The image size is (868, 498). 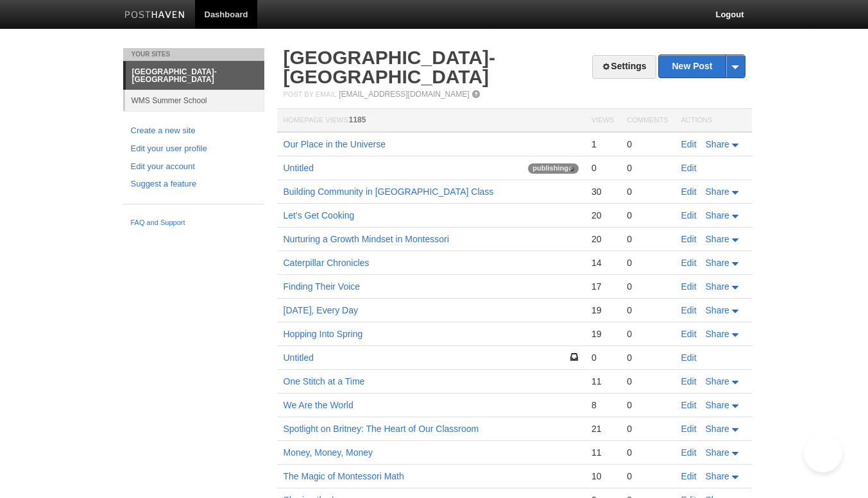 What do you see at coordinates (329, 453) in the screenshot?
I see `a: Money, Money, Money` at bounding box center [329, 453].